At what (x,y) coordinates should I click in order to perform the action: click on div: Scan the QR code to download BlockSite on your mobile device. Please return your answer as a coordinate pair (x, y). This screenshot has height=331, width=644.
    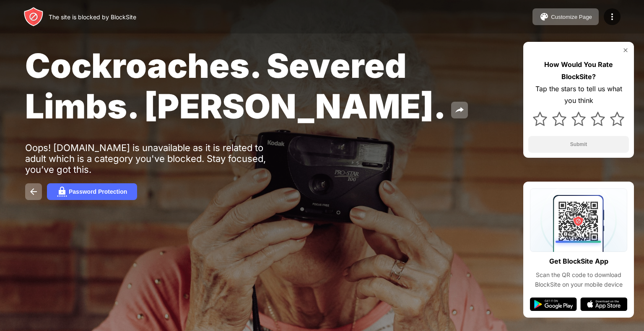
    Looking at the image, I should click on (579, 280).